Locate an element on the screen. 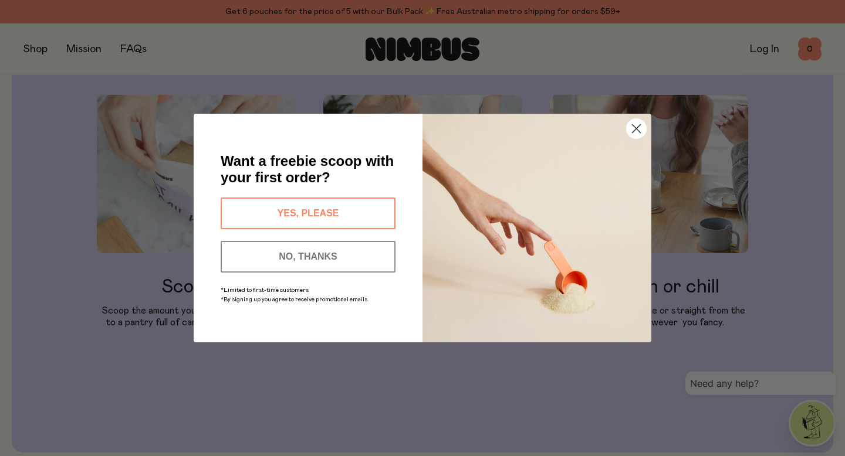  span: Want a freebie scoop with your first order? is located at coordinates (307, 169).